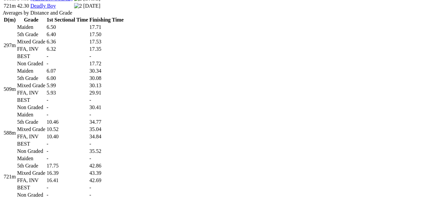 The width and height of the screenshot is (422, 198). What do you see at coordinates (10, 133) in the screenshot?
I see `td: 588m` at bounding box center [10, 133].